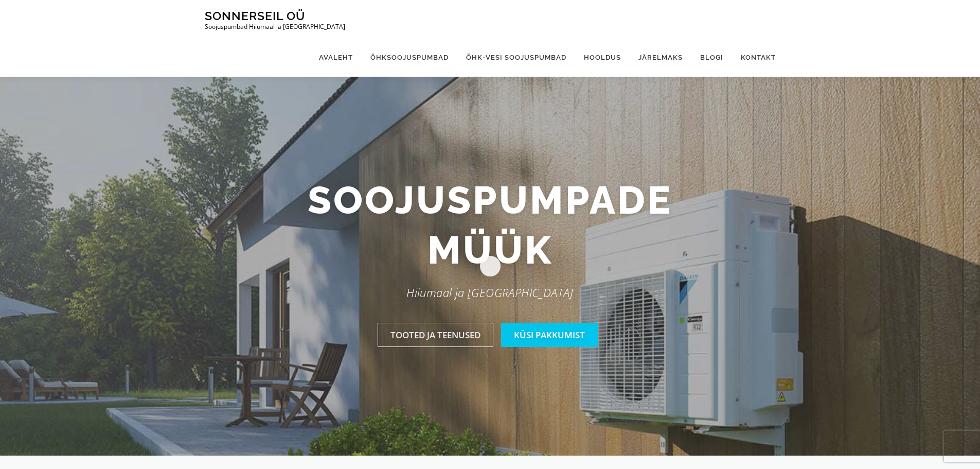  What do you see at coordinates (603, 57) in the screenshot?
I see `a: Hooldus` at bounding box center [603, 57].